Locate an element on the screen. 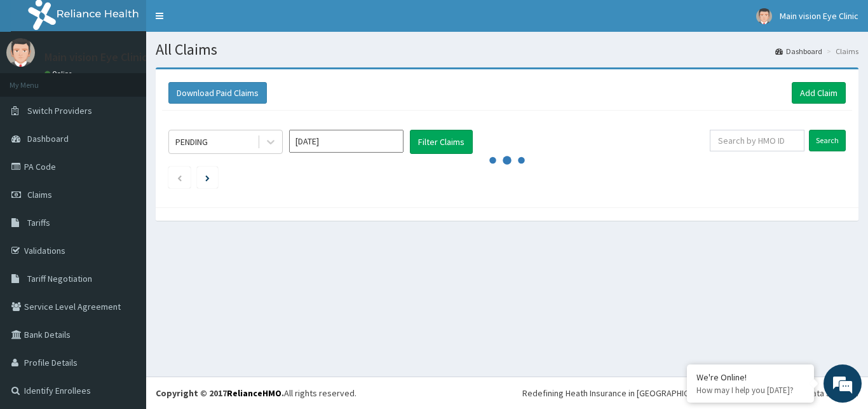 This screenshot has height=409, width=868. a: Next page is located at coordinates (207, 177).